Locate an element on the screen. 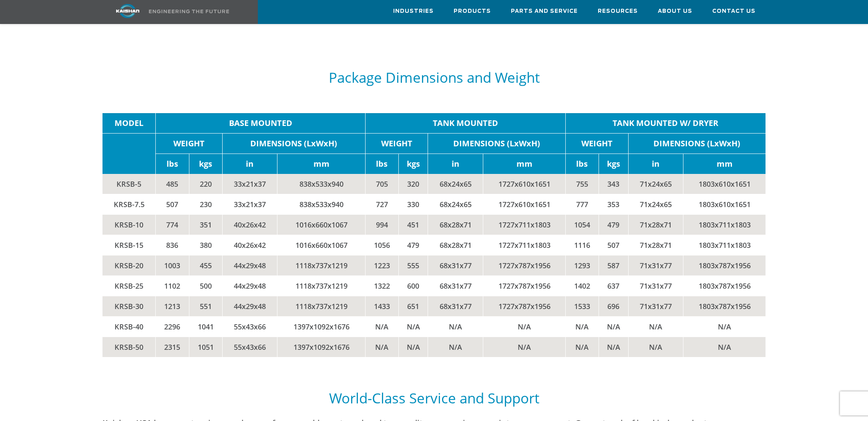 The image size is (868, 421). td: 343 is located at coordinates (614, 184).